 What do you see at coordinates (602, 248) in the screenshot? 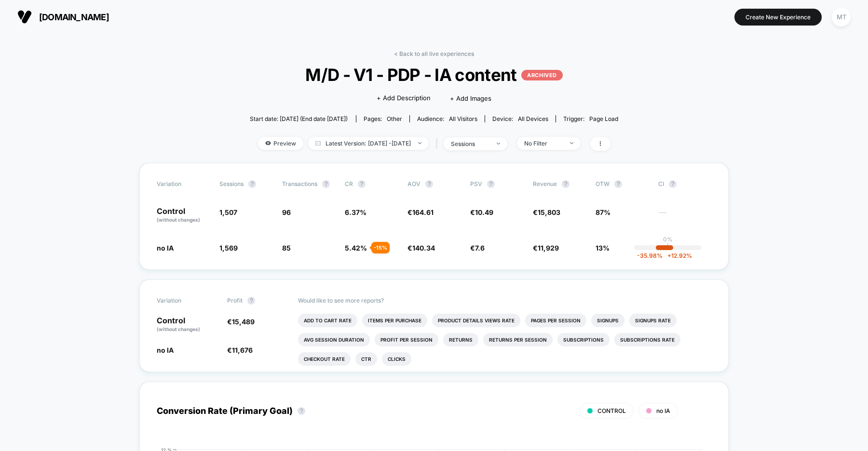
I see `span: 13%` at bounding box center [602, 248].